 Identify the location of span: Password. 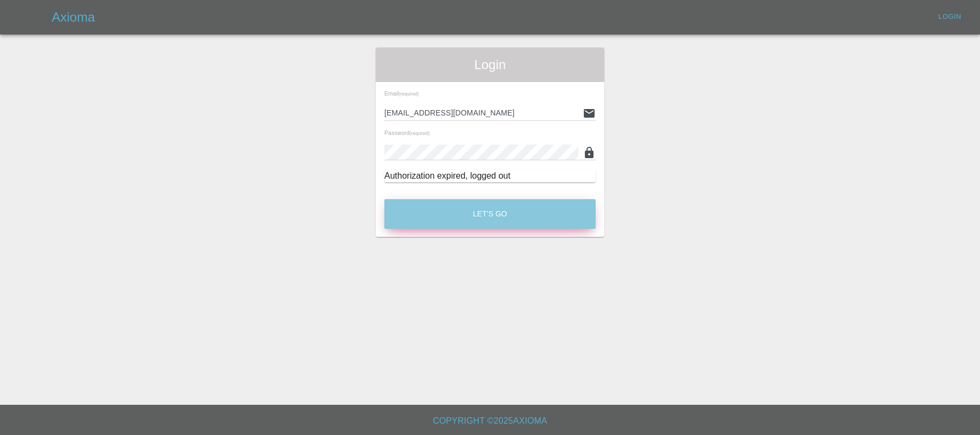
(408, 133).